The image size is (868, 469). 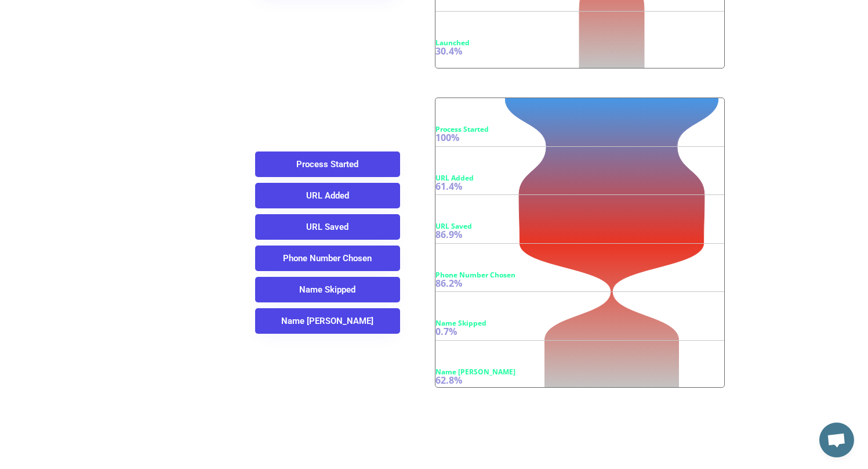 What do you see at coordinates (328, 227) in the screenshot?
I see `button: URL Saved` at bounding box center [328, 227].